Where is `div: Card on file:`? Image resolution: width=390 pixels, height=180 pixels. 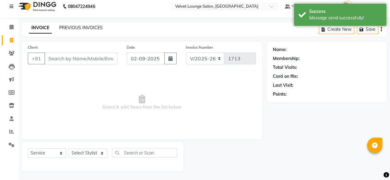
div: Card on file: is located at coordinates (285, 76).